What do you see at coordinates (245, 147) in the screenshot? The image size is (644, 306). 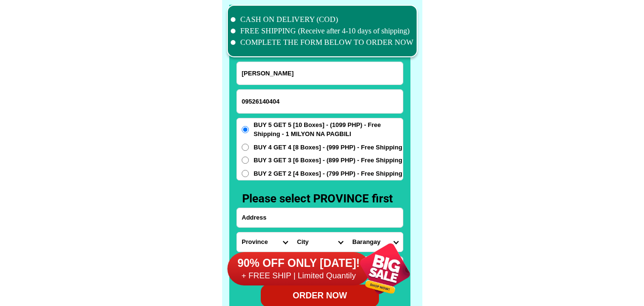 I see `input: BUY 4 GET 4 [8 Boxes] - (999 PHP) - Free Shipping` at bounding box center [245, 147].